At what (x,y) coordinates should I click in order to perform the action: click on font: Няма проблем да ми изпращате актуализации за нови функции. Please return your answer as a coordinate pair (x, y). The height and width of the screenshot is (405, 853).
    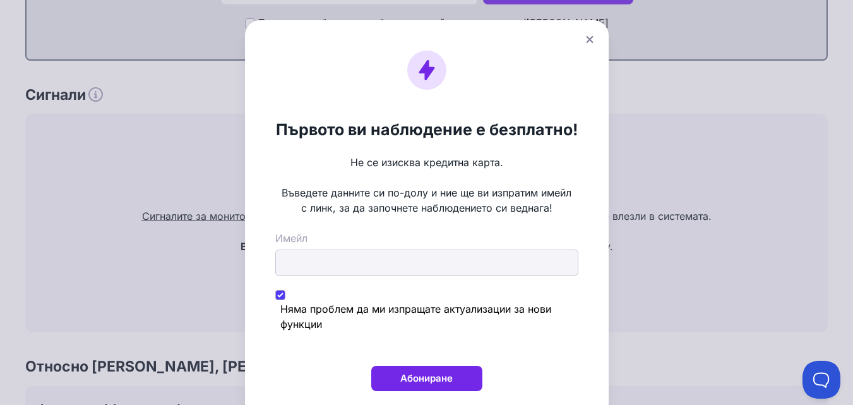
    Looking at the image, I should click on (416, 316).